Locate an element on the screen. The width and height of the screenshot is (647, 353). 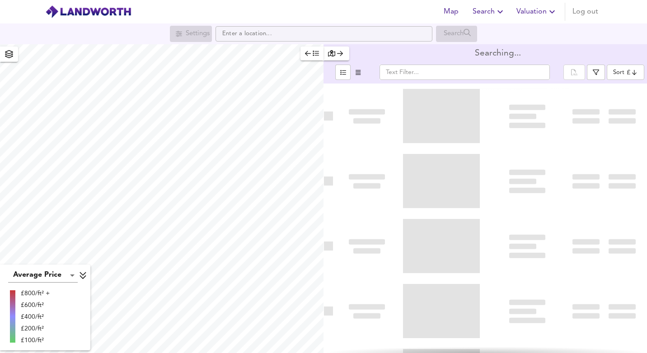
div: £400/ft² is located at coordinates (35, 317).